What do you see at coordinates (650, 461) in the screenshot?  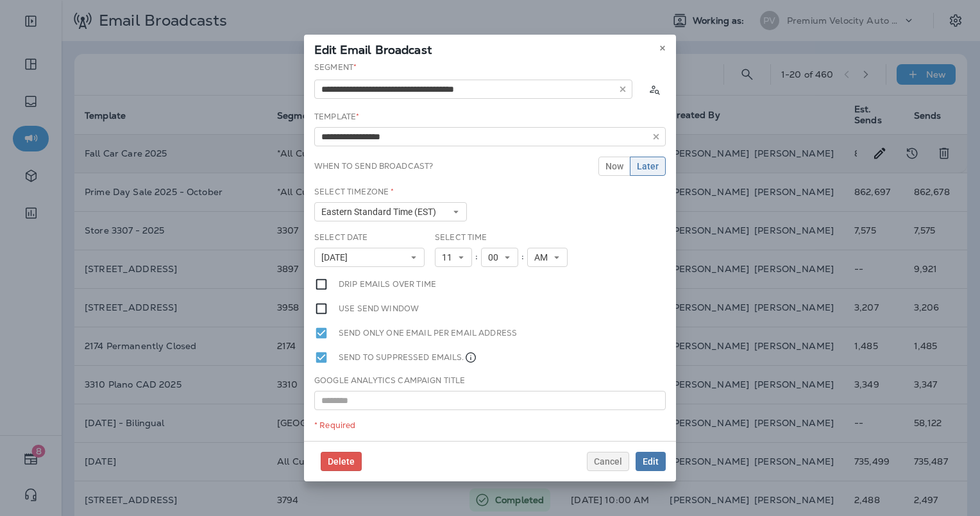 I see `span: Edit` at bounding box center [650, 461].